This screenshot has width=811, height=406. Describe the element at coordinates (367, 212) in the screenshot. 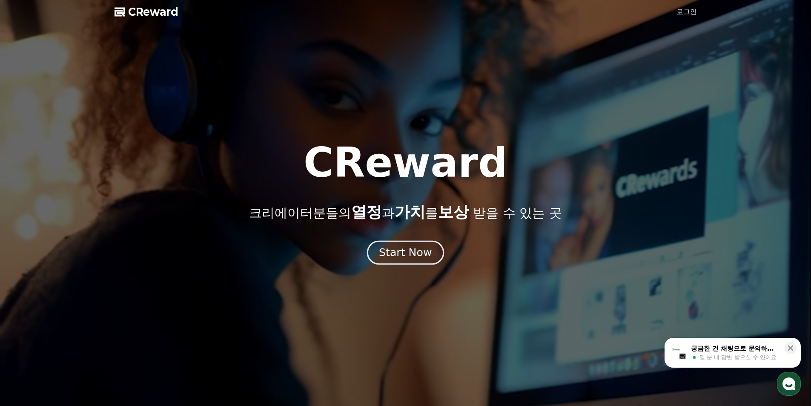

I see `span: 열정` at that location.